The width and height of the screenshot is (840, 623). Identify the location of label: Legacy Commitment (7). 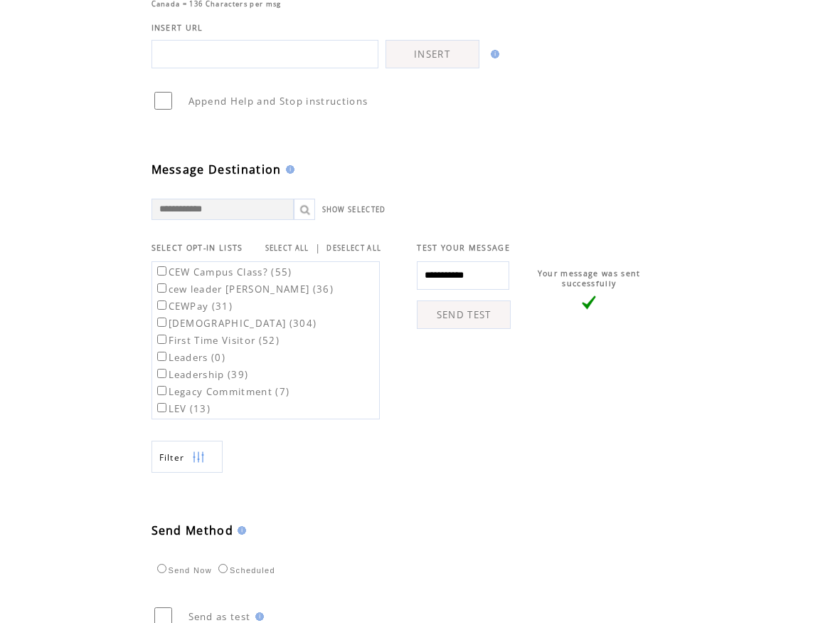
(222, 391).